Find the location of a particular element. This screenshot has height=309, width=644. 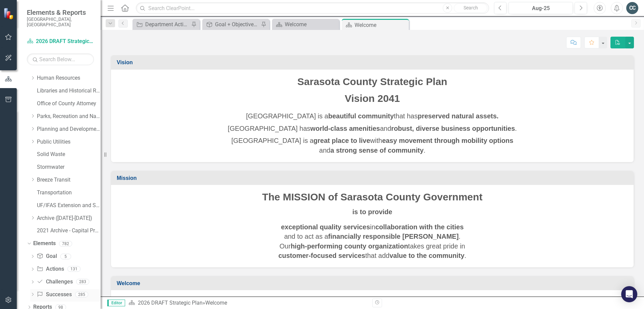

span: Sarasota County Strategic Plan is located at coordinates (373, 82).